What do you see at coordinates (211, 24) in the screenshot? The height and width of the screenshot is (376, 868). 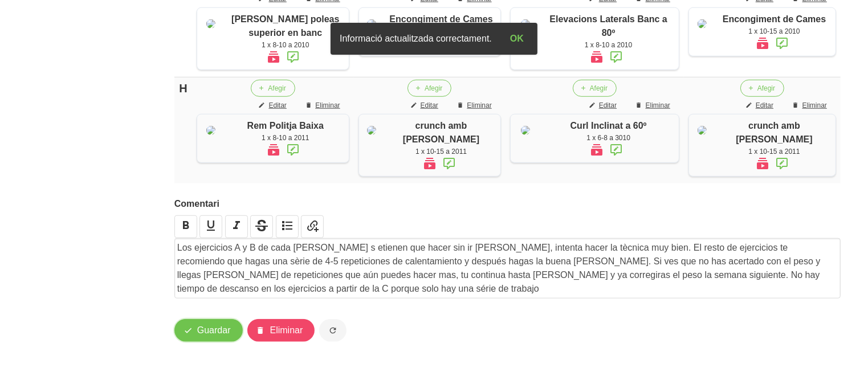 I see `img: 8ea60705-12ae-42e8-83e1-4ba62b1261d5%2Factivities%2FIncline-cable-fly-1.png` at bounding box center [211, 24].